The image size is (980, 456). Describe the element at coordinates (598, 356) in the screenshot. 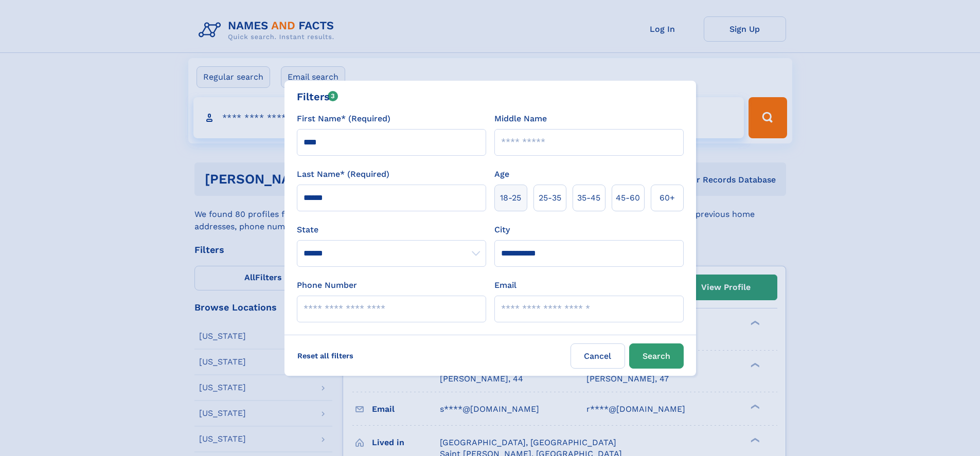

I see `label: Cancel` at that location.